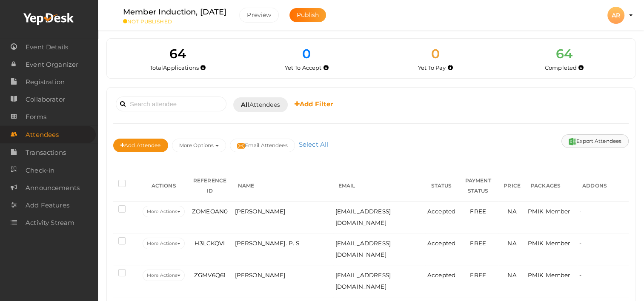 This screenshot has width=644, height=301. Describe the element at coordinates (199, 146) in the screenshot. I see `button: More Options` at that location.